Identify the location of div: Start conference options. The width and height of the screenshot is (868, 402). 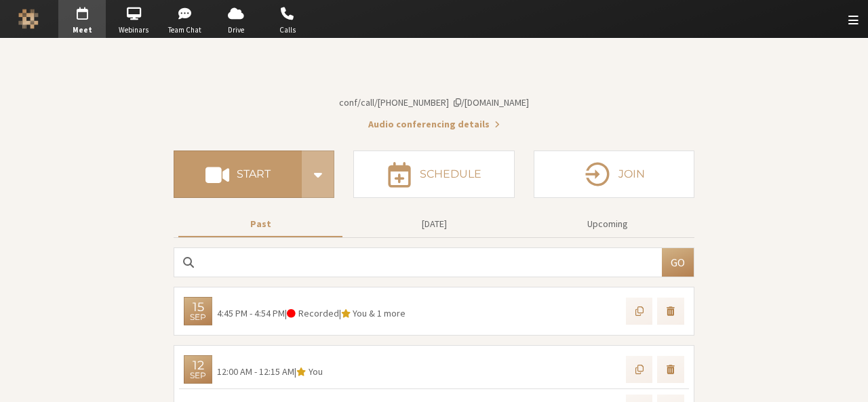
(318, 174).